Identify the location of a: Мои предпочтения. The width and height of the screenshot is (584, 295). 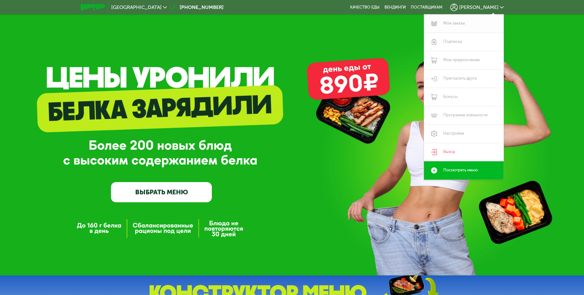
(464, 60).